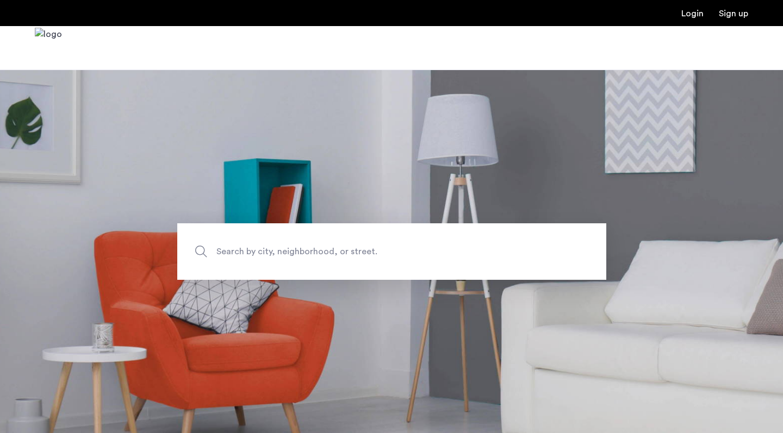 The height and width of the screenshot is (433, 783). I want to click on a: Cazamio Logo, so click(48, 48).